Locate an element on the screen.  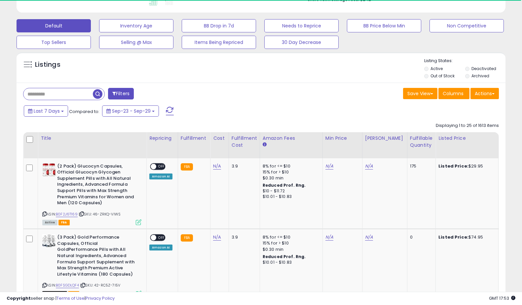
div: Amazon Fees is located at coordinates (291, 138).